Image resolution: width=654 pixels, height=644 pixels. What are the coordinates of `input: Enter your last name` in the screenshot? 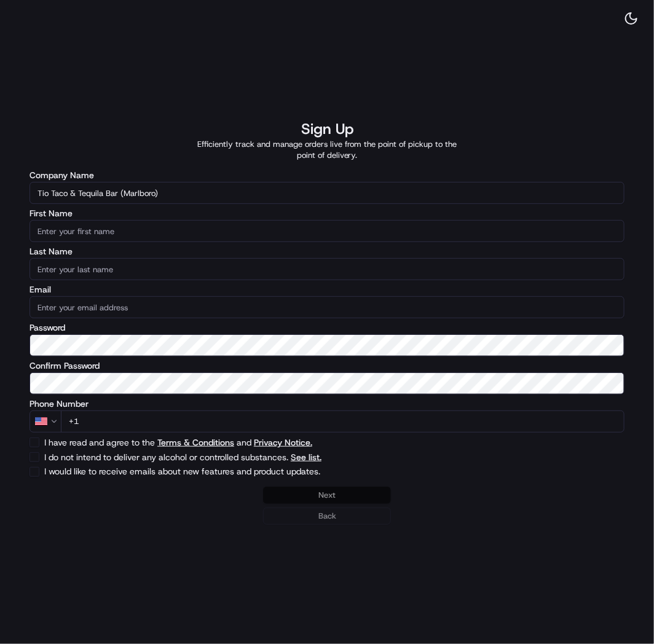 It's located at (327, 269).